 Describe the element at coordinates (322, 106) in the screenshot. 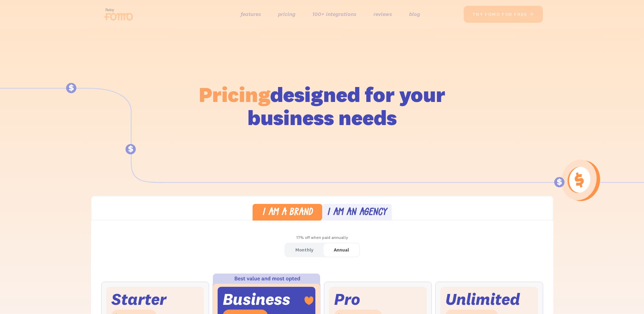

I see `h1: designed for your business needs` at that location.